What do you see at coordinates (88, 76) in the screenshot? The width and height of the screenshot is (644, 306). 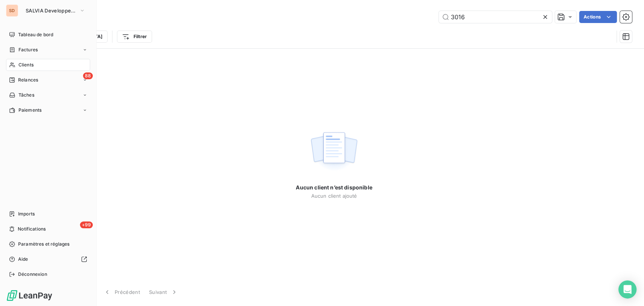 I see `span: 88` at bounding box center [88, 76].